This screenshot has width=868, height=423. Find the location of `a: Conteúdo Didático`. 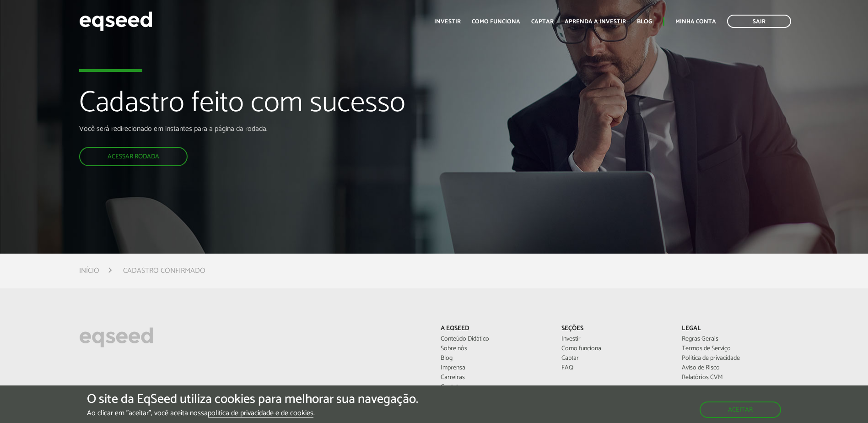

a: Conteúdo Didático is located at coordinates (493, 339).